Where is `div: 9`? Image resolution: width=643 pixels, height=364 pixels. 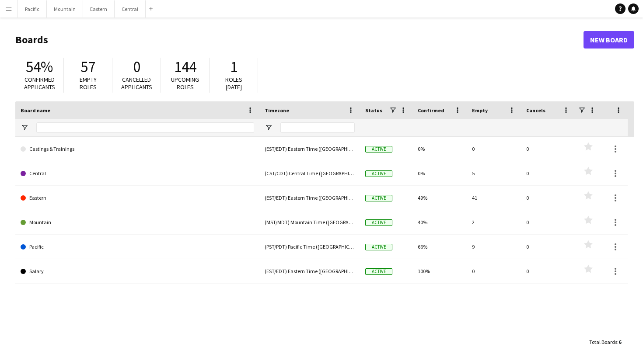
div: 9 is located at coordinates (494, 246).